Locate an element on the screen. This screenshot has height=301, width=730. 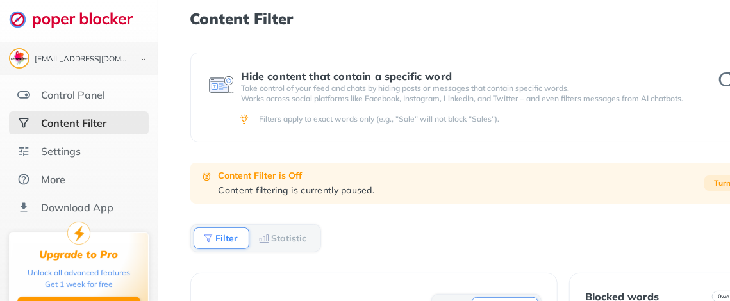
img: about.svg is located at coordinates (24, 179).